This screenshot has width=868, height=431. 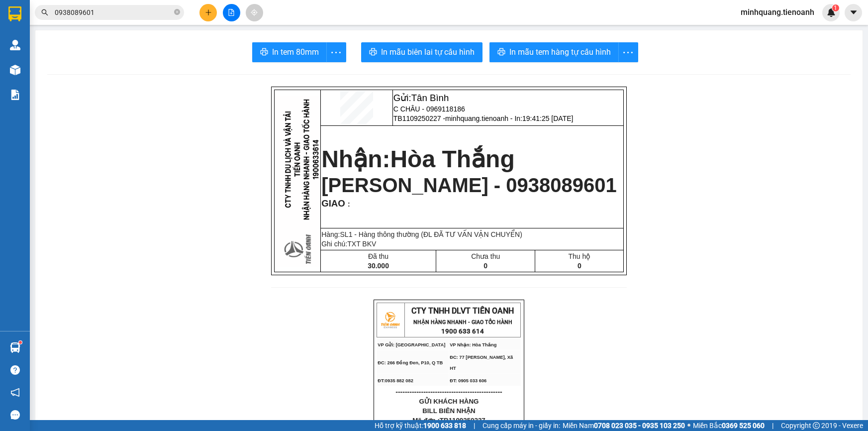 I want to click on img: icon-new-feature, so click(x=831, y=13).